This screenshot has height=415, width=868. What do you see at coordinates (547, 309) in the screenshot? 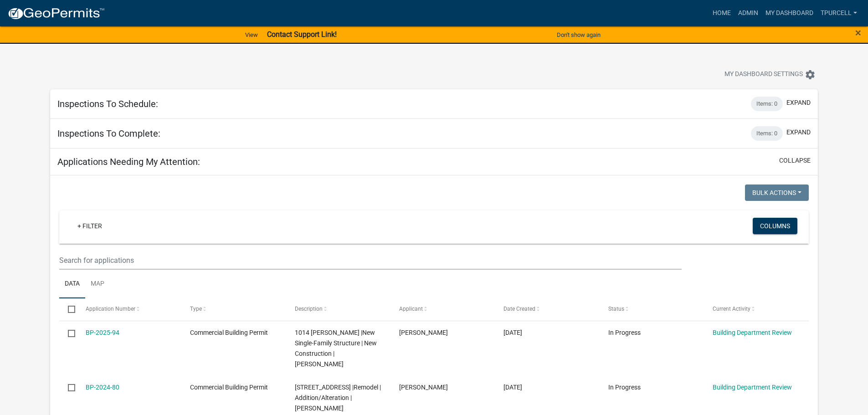
I see `datatable-header-cell: Date Created` at bounding box center [547, 309].